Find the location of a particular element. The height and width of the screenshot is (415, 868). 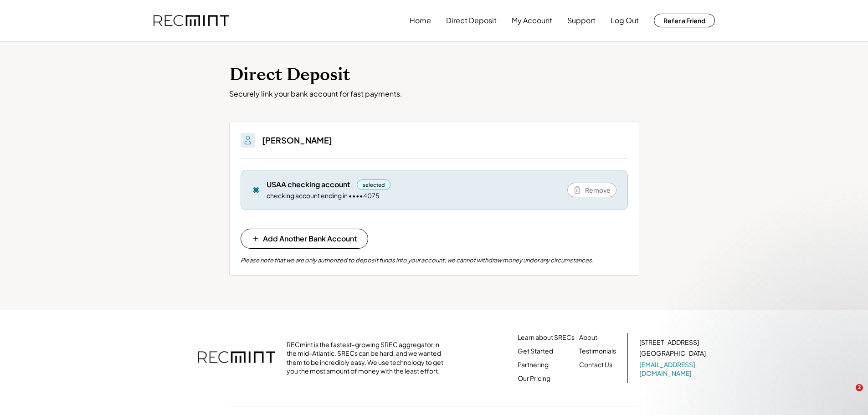

a: Partnering is located at coordinates (533, 365).